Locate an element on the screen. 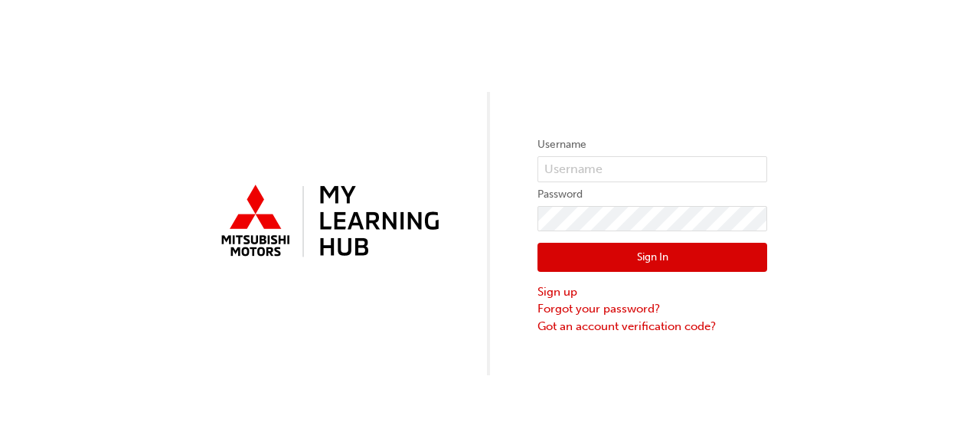 The image size is (980, 422). img: mmal is located at coordinates (328, 222).